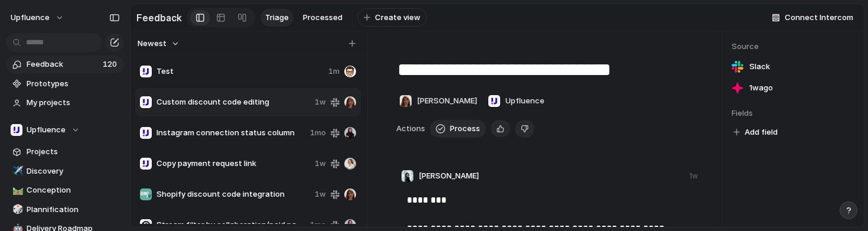  Describe the element at coordinates (277, 18) in the screenshot. I see `a: Triage` at that location.